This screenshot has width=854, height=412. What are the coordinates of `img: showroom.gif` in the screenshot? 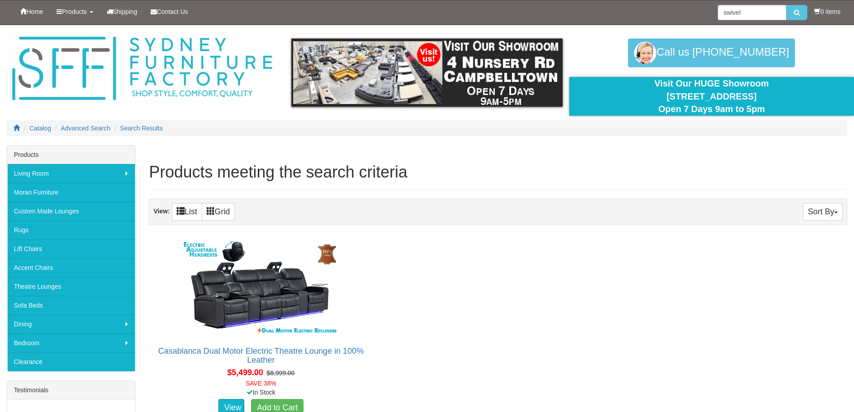 It's located at (427, 73).